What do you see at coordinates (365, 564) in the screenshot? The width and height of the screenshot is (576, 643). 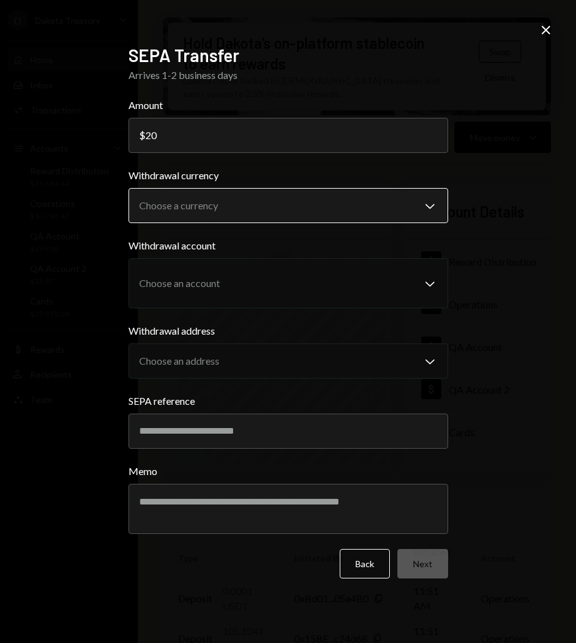 I see `button: Back` at bounding box center [365, 564].